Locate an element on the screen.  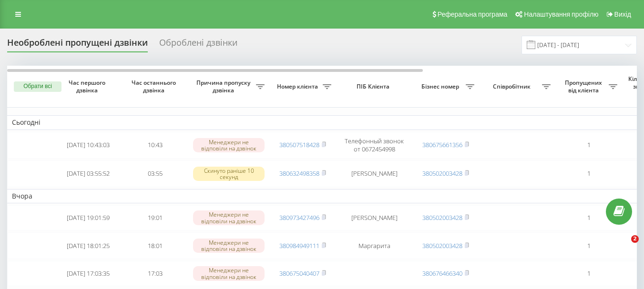
div: Скинуто раніше 10 секунд is located at coordinates (229, 174).